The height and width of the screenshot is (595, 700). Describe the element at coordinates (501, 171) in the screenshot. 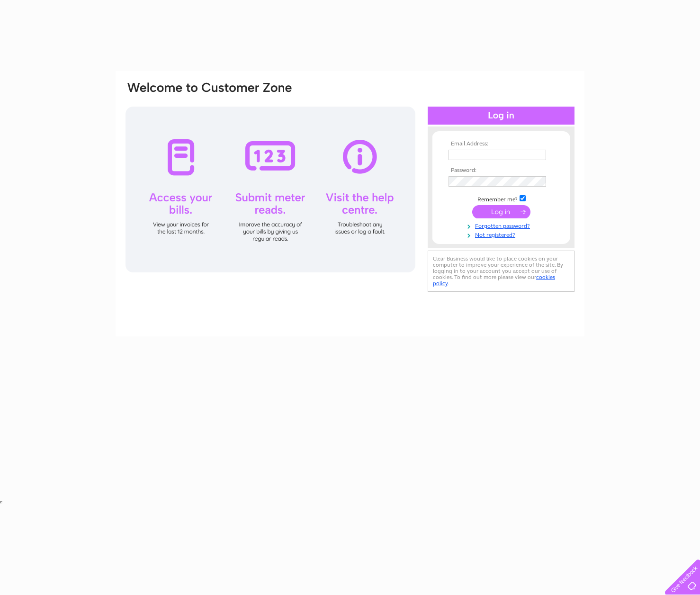

I see `th: Password:` at that location.